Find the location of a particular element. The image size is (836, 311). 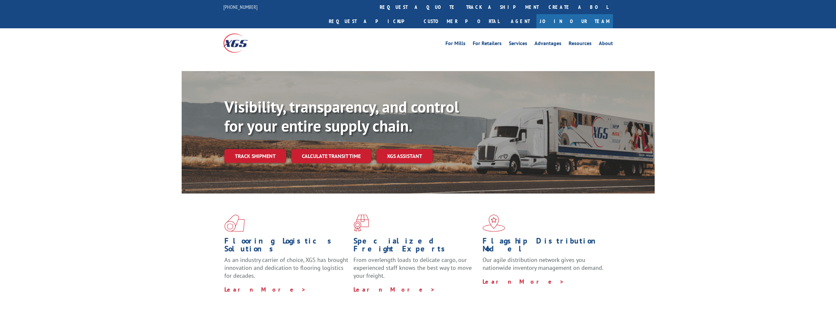

a: Resources is located at coordinates (580, 44).